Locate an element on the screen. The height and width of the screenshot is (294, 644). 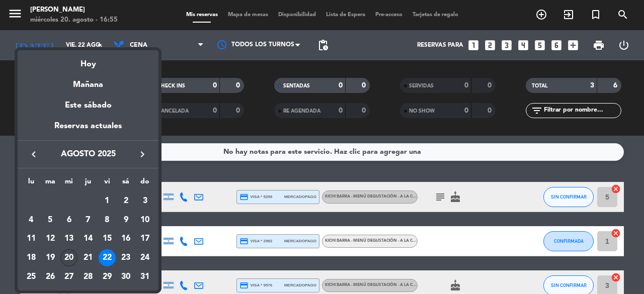
td: 1 de agosto de 2025 is located at coordinates (107, 201).